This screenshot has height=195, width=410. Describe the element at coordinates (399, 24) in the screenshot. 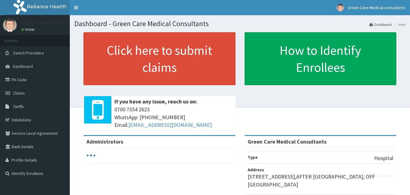

I see `li: Here` at that location.